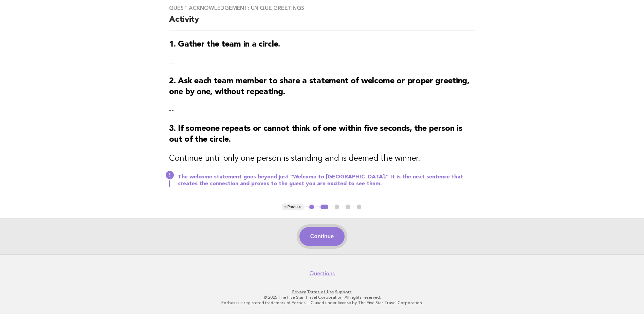 This screenshot has width=644, height=314. Describe the element at coordinates (322, 303) in the screenshot. I see `p: Forbes is a registered trademark of Forbes LLC used under license by The Five Star Travel Corpora...` at that location.